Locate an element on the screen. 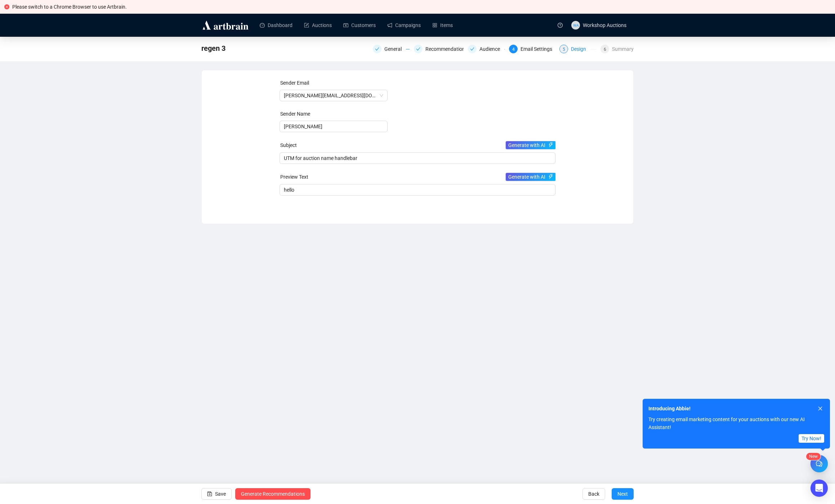 The height and width of the screenshot is (504, 835). div: Subject is located at coordinates (418, 145).